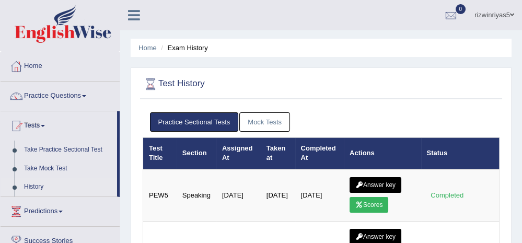 The image size is (522, 243). Describe the element at coordinates (68, 187) in the screenshot. I see `a: History` at that location.